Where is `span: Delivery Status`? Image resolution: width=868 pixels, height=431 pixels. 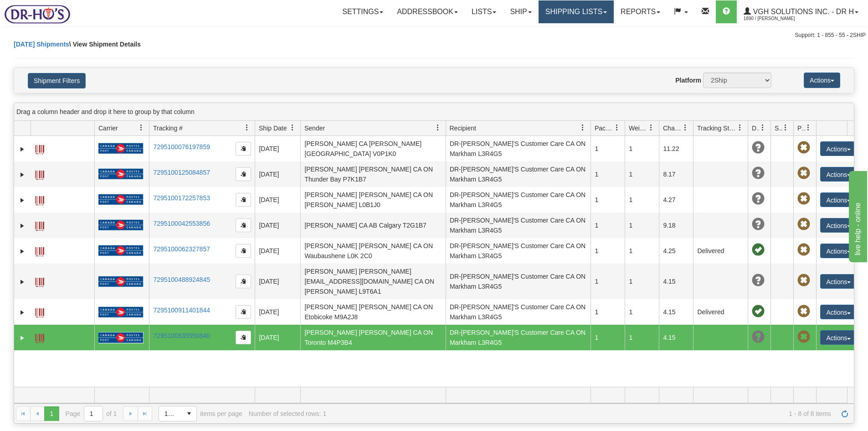
span: Delivery Status is located at coordinates (755, 128).